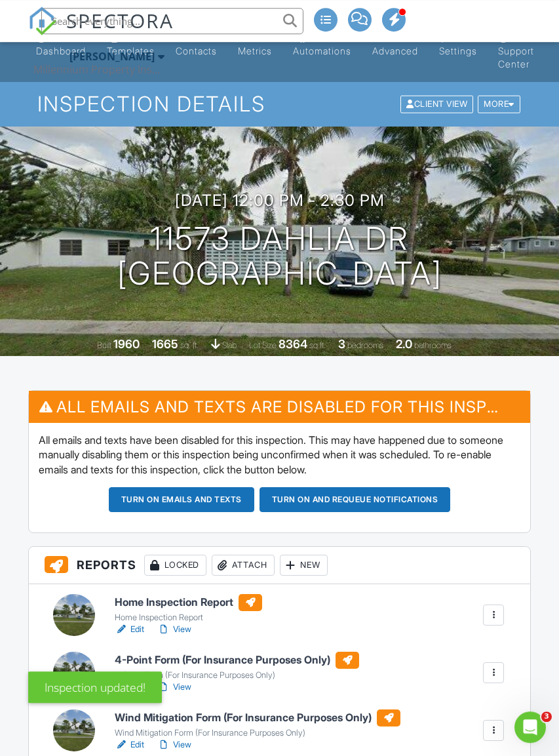 This screenshot has width=559, height=756. What do you see at coordinates (293, 343) in the screenshot?
I see `div: 8364` at bounding box center [293, 343].